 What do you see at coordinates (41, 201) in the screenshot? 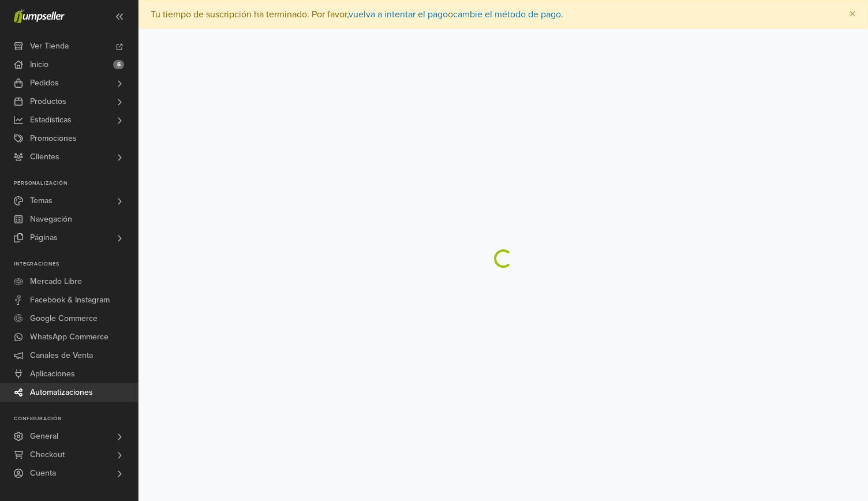
I see `span: Temas` at bounding box center [41, 201].